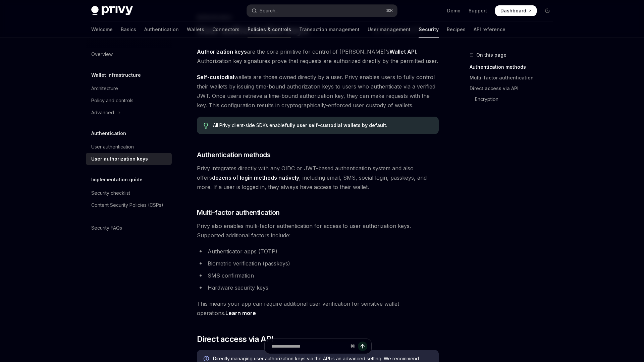  Describe the element at coordinates (318, 288) in the screenshot. I see `li: Hardware security keys` at that location.